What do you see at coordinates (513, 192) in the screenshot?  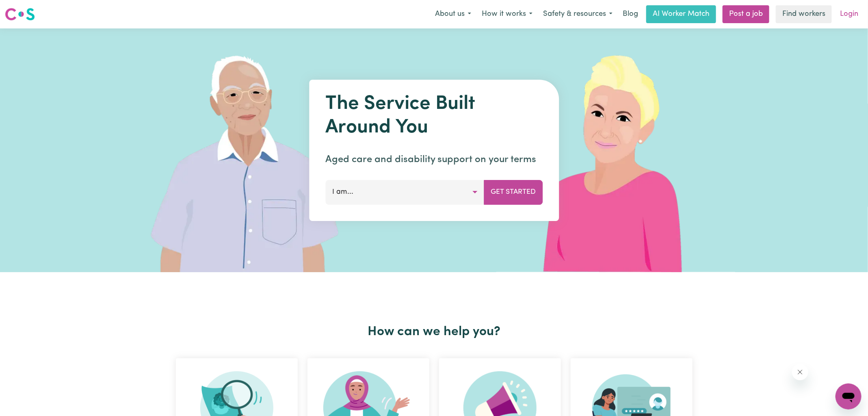 I see `button: Get Started` at bounding box center [513, 192].